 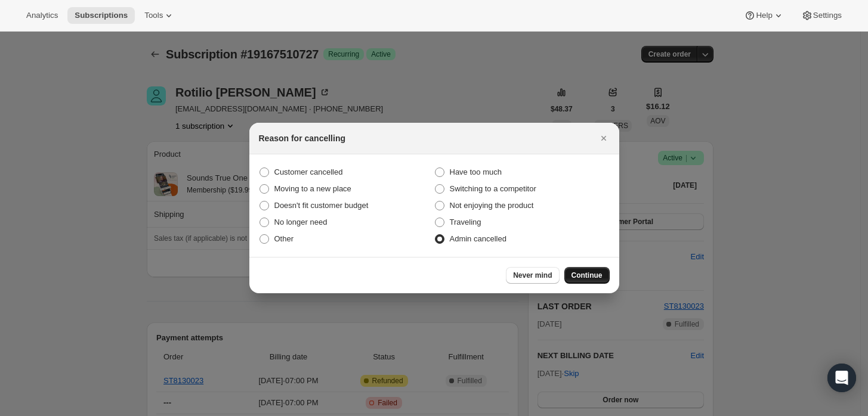 I want to click on button: Help, so click(x=763, y=16).